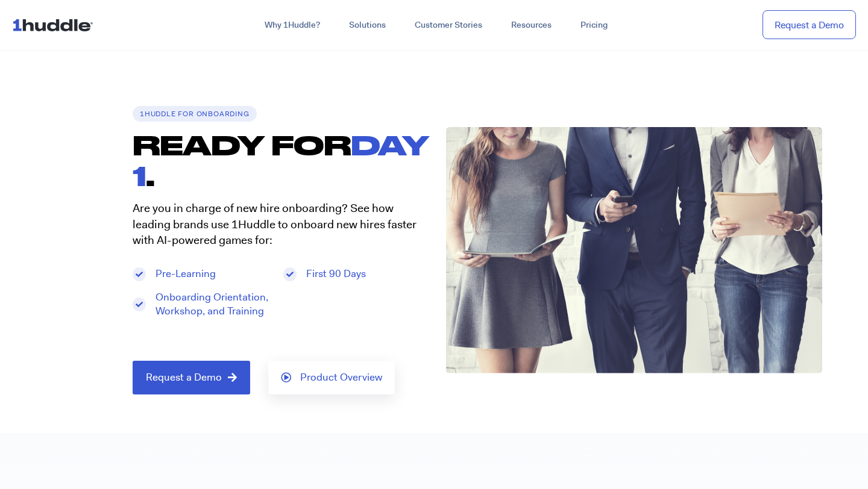 The width and height of the screenshot is (868, 489). I want to click on span: Request a Demo, so click(184, 378).